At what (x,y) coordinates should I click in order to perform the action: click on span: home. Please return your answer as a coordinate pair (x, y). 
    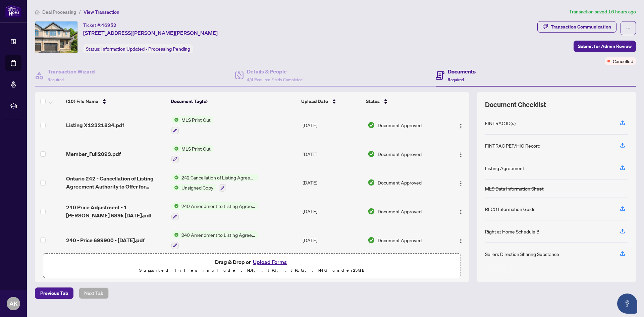
    Looking at the image, I should click on (37, 12).